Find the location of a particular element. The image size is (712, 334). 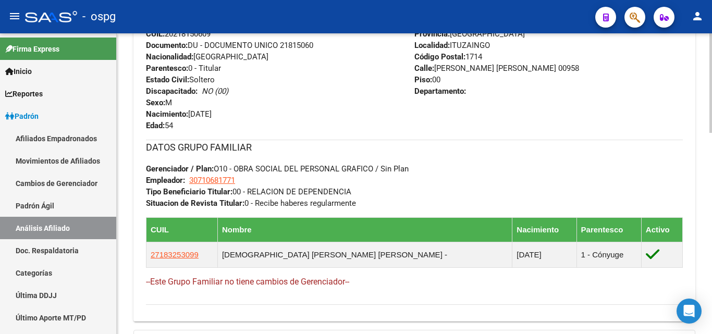

strong: Edad: is located at coordinates (155, 126).